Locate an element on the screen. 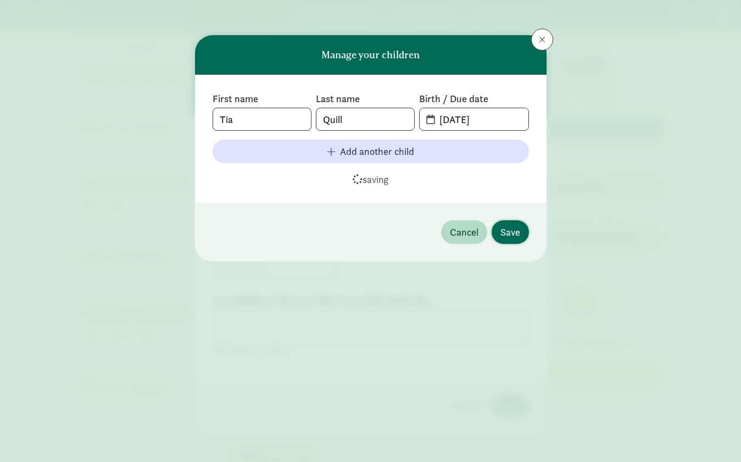 This screenshot has width=741, height=462. button: Cancel is located at coordinates (464, 232).